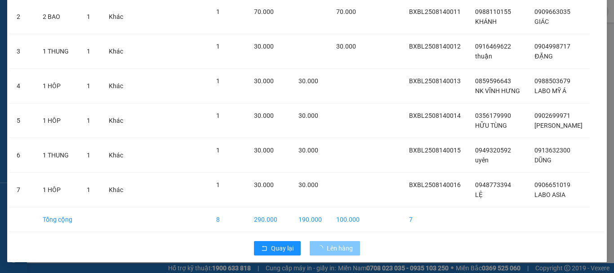  I want to click on span: 0904998717, so click(552, 46).